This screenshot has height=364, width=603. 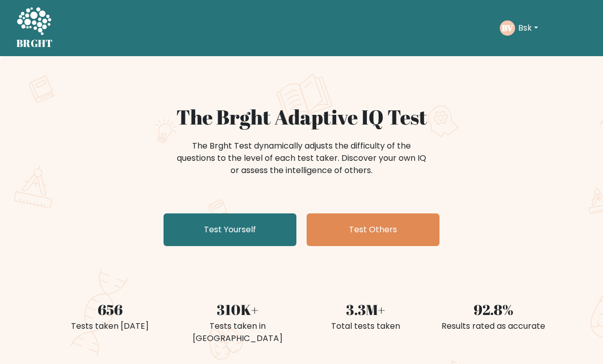 I want to click on div: 3.3M+, so click(x=365, y=310).